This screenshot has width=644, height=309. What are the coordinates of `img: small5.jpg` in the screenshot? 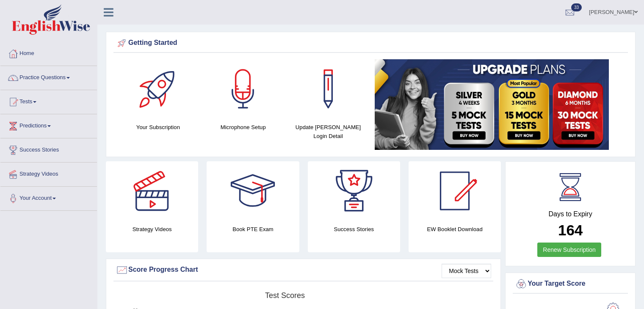 It's located at (491, 104).